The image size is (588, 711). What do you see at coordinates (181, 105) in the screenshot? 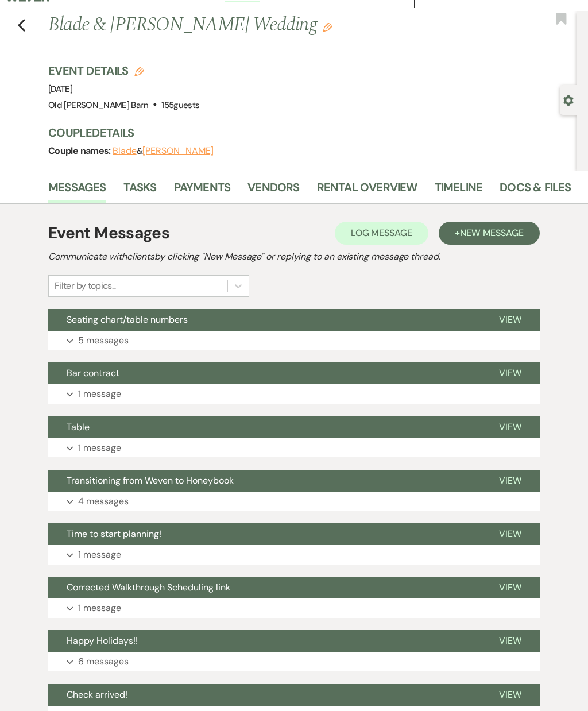
I see `span: 155 guests` at bounding box center [181, 105].